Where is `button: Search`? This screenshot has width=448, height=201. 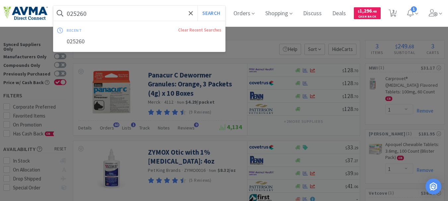 button: Search is located at coordinates (211, 13).